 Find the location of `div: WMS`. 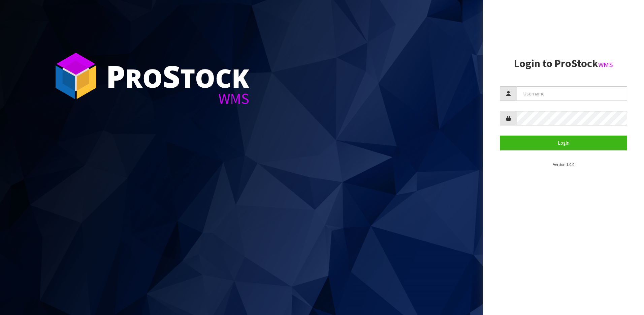

div: WMS is located at coordinates (177, 98).